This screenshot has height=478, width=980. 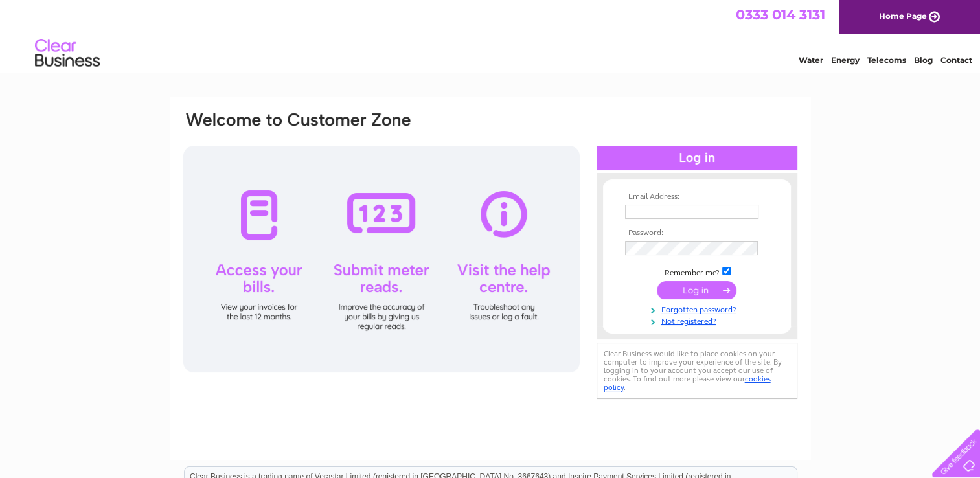 I want to click on a: 0333 014 3131, so click(x=780, y=14).